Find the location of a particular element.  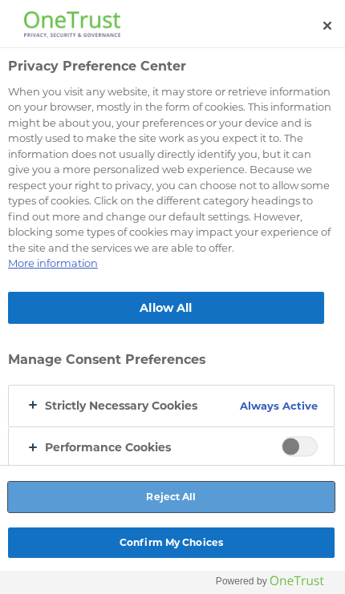

h2: Privacy Preference Center is located at coordinates (171, 67).